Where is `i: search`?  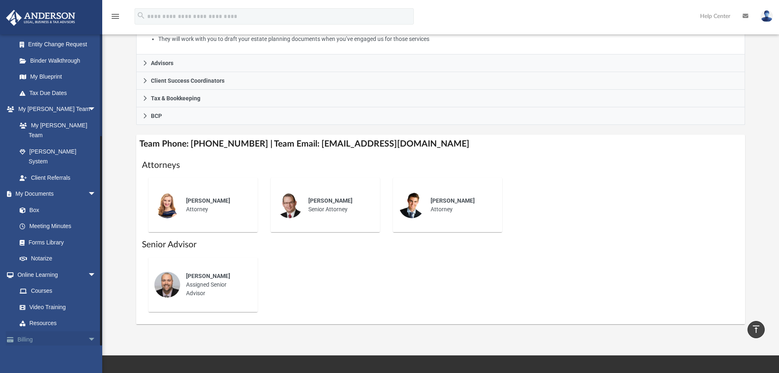 i: search is located at coordinates (141, 16).